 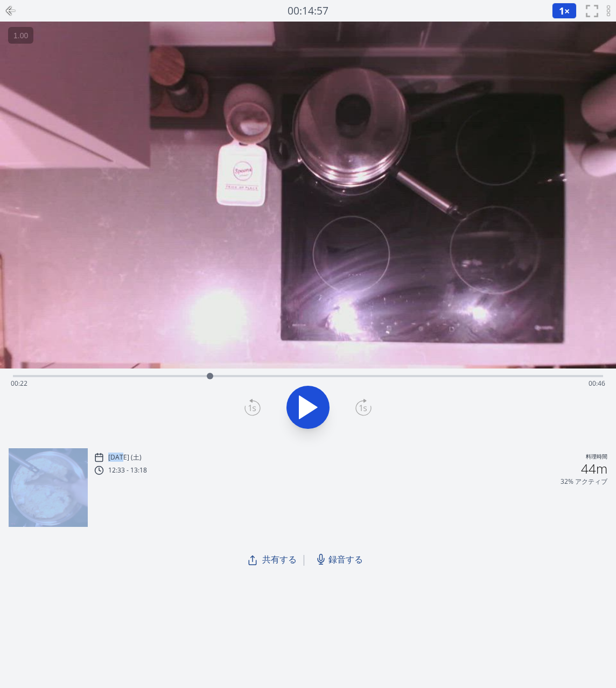 What do you see at coordinates (280, 559) in the screenshot?
I see `span: 共有する` at bounding box center [280, 559].